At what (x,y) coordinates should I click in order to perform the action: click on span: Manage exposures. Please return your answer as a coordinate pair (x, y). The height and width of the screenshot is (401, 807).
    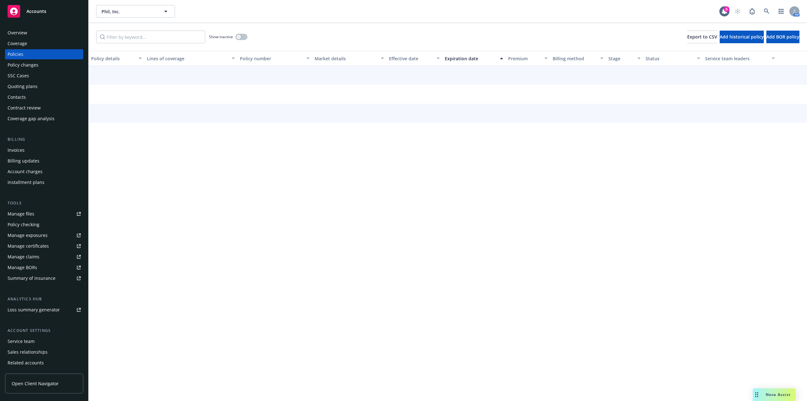
    Looking at the image, I should click on (44, 235).